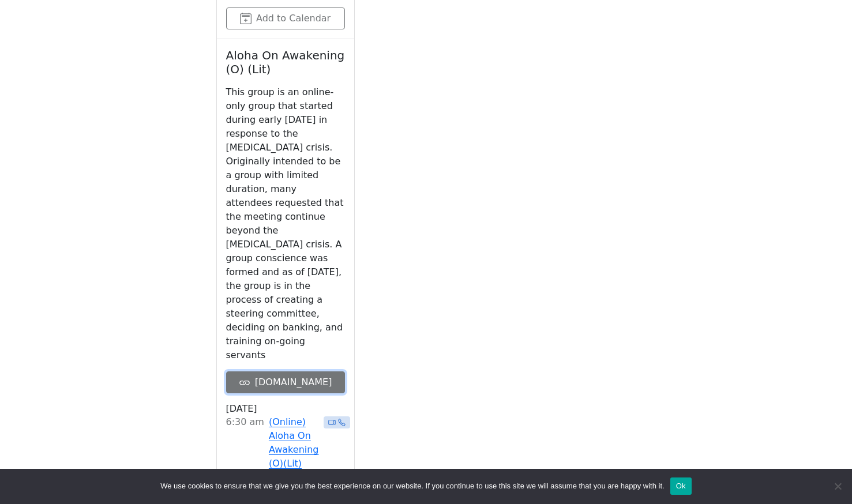  I want to click on a: (Online) Aloha On Awakening (O)(Lit), so click(293, 443).